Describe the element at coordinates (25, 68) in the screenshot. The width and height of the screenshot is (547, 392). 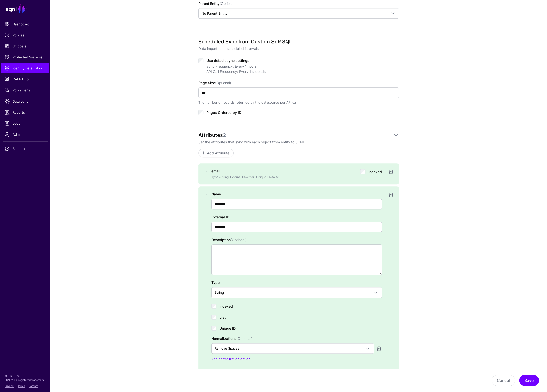
I see `span: Identity Data Fabric` at that location.